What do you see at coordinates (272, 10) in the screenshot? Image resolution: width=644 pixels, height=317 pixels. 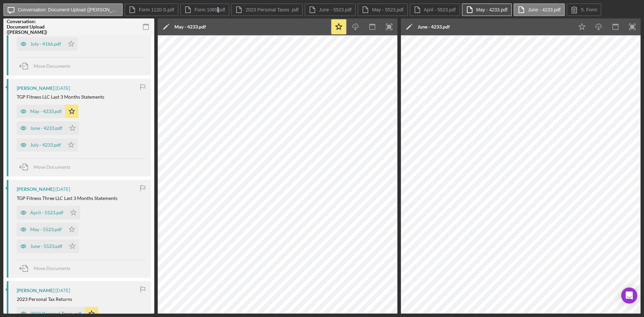 I see `label: 2023 Personal Taxes .pdf` at bounding box center [272, 10].